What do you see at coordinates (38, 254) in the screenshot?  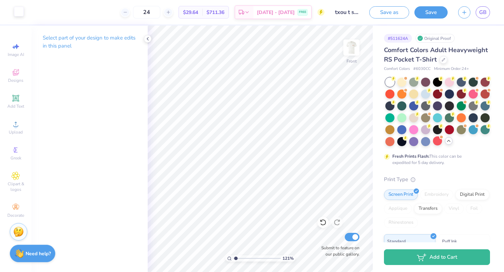 I see `strong: Need help?` at bounding box center [38, 254].